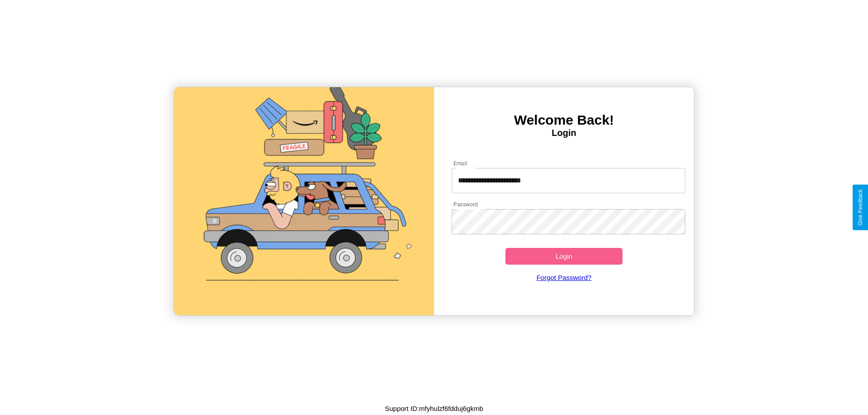 This screenshot has width=868, height=415. I want to click on img: gif, so click(303, 201).